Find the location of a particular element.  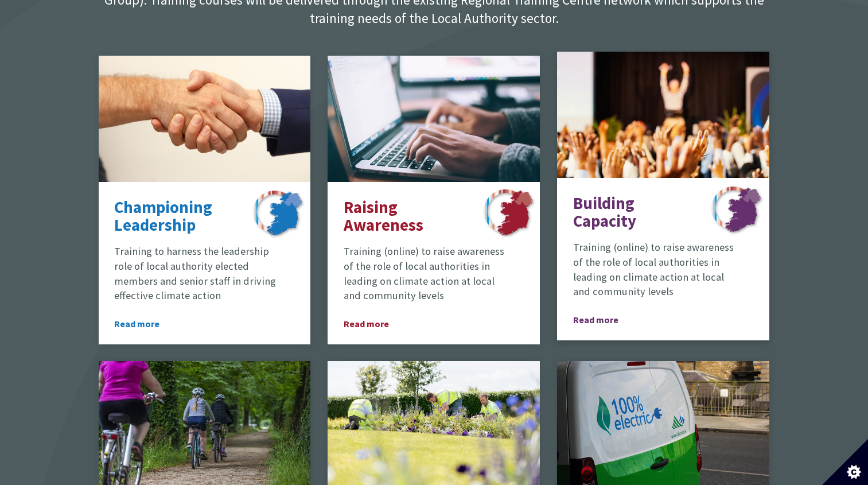

p: Championing Leadership is located at coordinates (173, 216).